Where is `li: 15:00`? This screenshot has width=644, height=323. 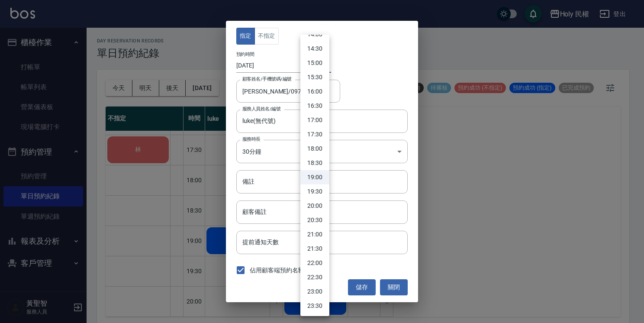 li: 15:00 is located at coordinates (315, 63).